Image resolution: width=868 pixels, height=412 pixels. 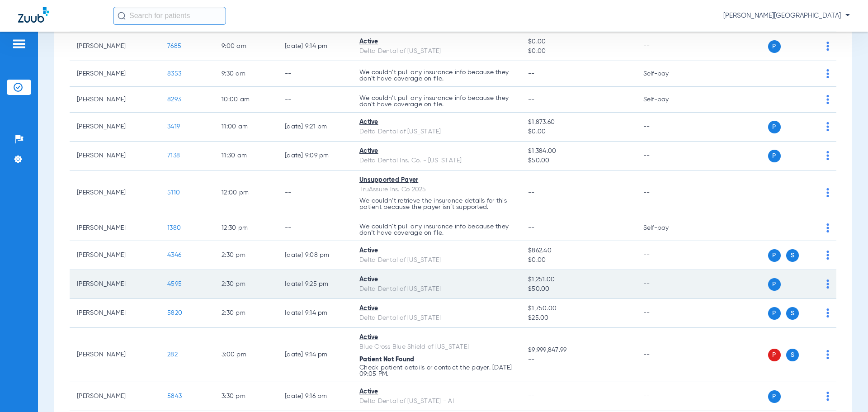 I want to click on p: We couldn’t retrieve the insurance details for this patient because the payer isn’t supported., so click(x=437, y=204).